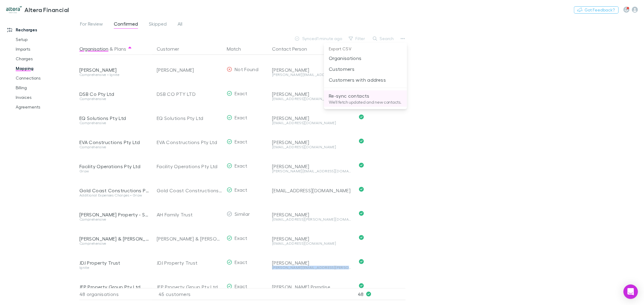 The width and height of the screenshot is (644, 305). I want to click on p: Organisations, so click(365, 58).